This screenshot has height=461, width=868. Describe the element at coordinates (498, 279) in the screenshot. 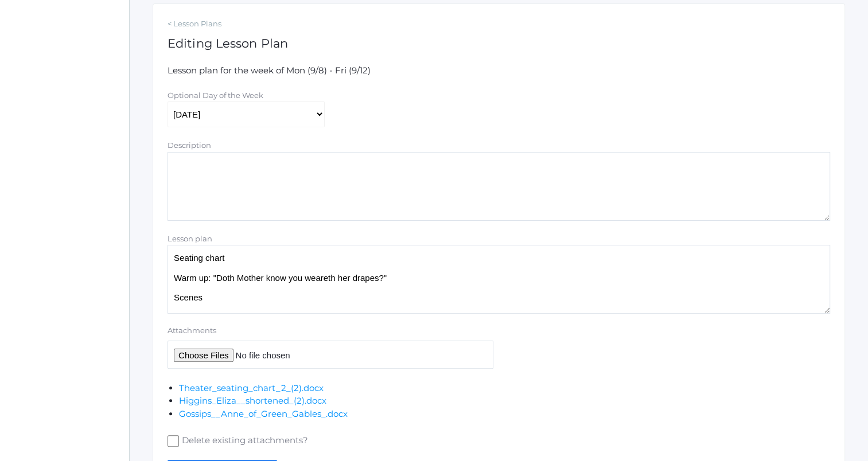

I see `textarea: Seating chart Warm up: "Doth Mother know you weareth her drapes?" Scenes` at that location.